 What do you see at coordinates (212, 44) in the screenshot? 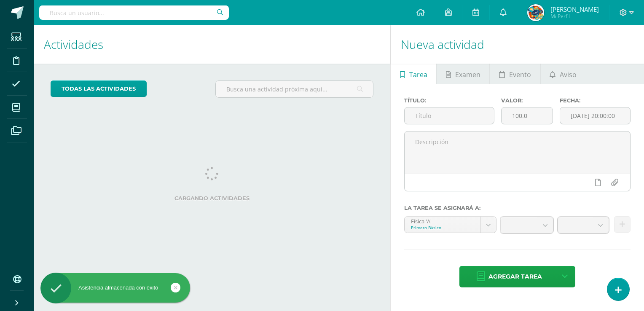
I see `h1: Actividades` at bounding box center [212, 44].